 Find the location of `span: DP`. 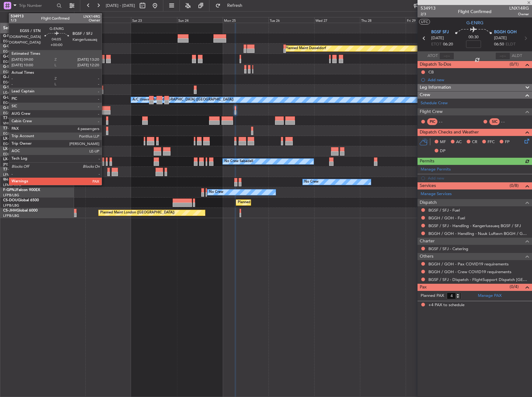

span: DP is located at coordinates (443, 151).